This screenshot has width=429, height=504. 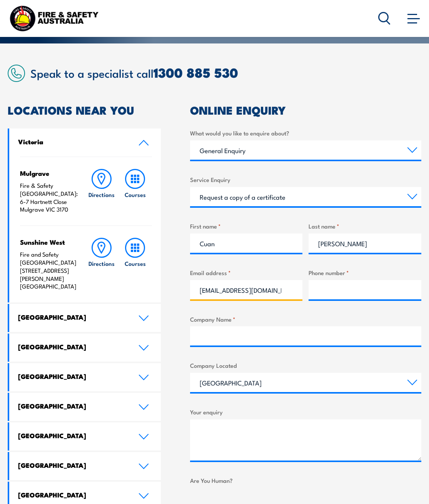 I want to click on label: Company Name, so click(x=305, y=319).